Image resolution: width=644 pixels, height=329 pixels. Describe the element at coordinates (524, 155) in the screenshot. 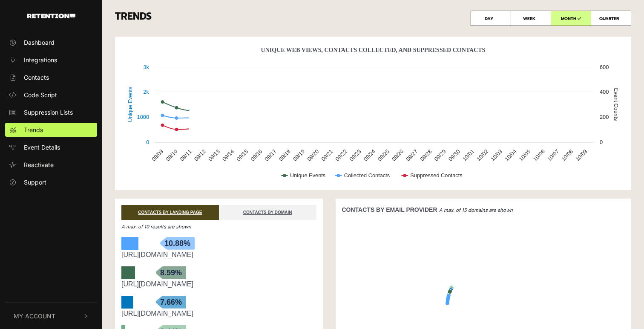

I see `text: 10/05` at that location.